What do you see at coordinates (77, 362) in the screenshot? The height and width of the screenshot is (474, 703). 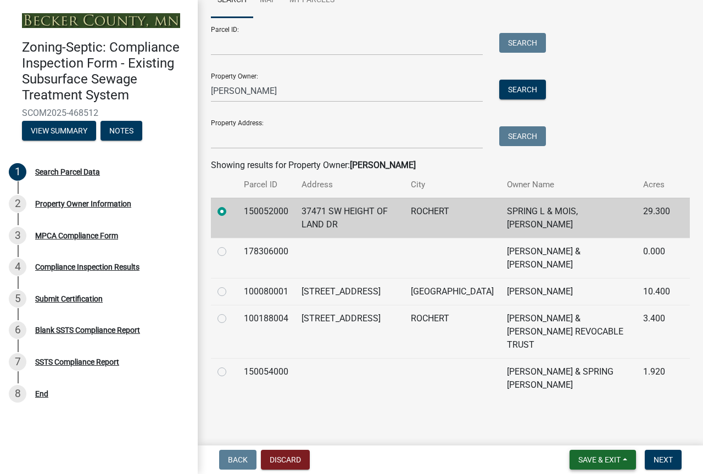 I see `div: SSTS Compliance Report` at bounding box center [77, 362].